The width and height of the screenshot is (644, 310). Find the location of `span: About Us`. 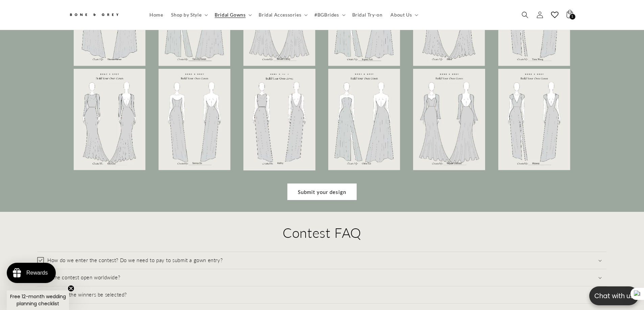

span: About Us is located at coordinates (401, 15).